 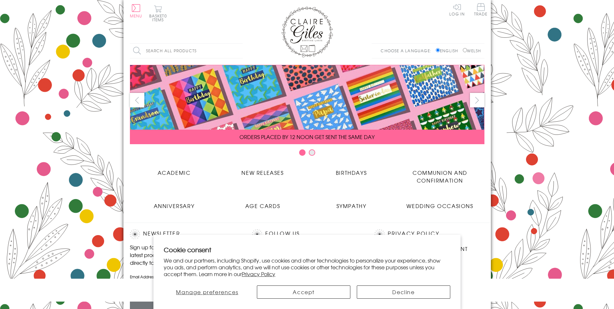 What do you see at coordinates (307, 154) in the screenshot?
I see `div: Carousel Pagination` at bounding box center [307, 154].